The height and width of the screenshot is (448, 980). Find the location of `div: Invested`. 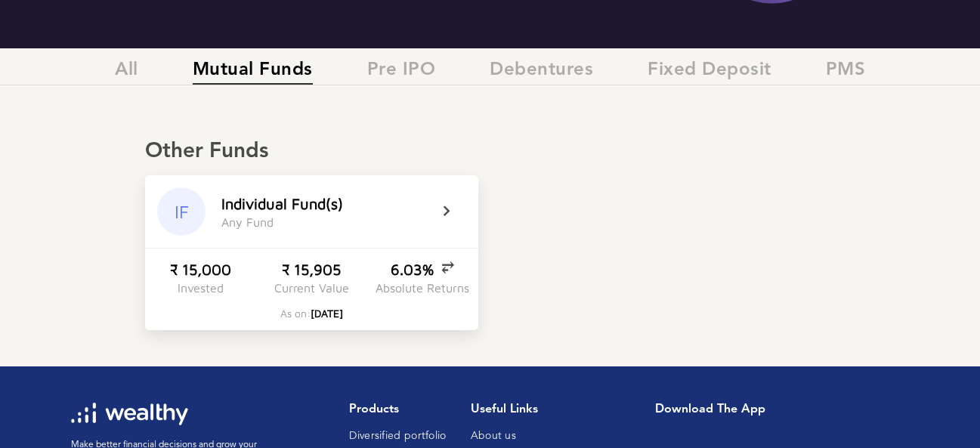

div: Invested is located at coordinates (200, 288).